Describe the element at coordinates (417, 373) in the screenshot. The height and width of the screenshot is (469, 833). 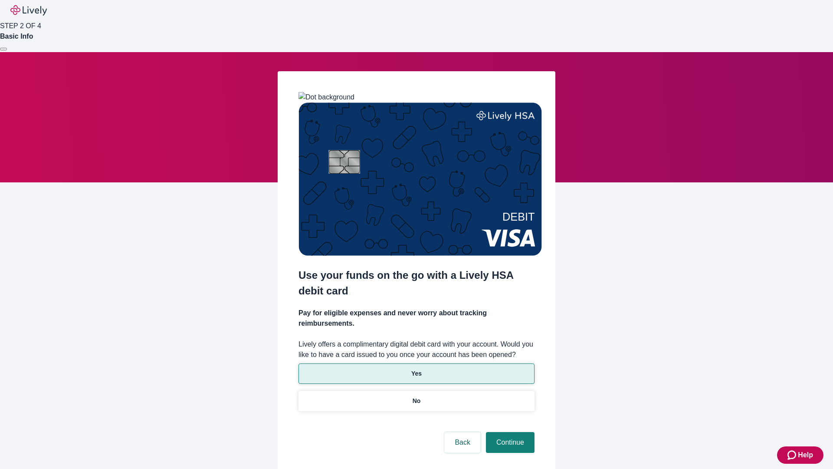
I see `p: Yes` at that location.